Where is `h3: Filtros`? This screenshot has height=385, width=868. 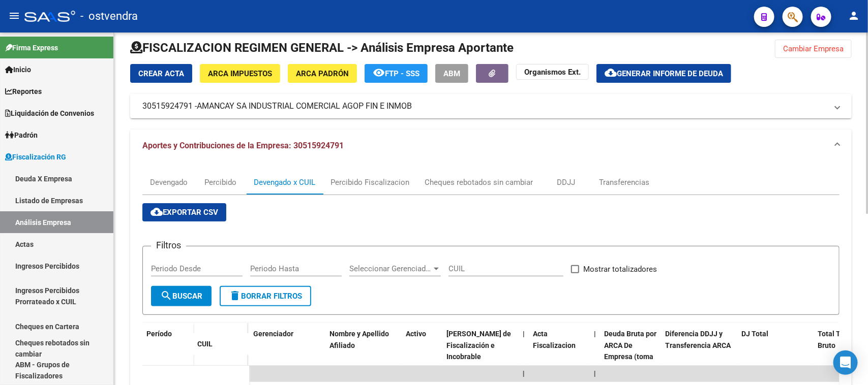 h3: Filtros is located at coordinates (168, 245).